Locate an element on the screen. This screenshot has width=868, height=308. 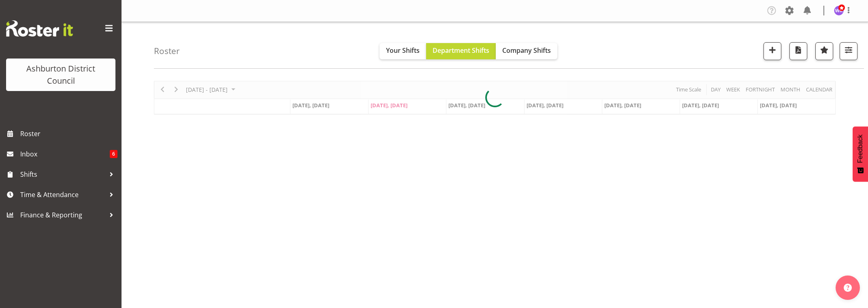
button: Company Shifts is located at coordinates (527, 51).